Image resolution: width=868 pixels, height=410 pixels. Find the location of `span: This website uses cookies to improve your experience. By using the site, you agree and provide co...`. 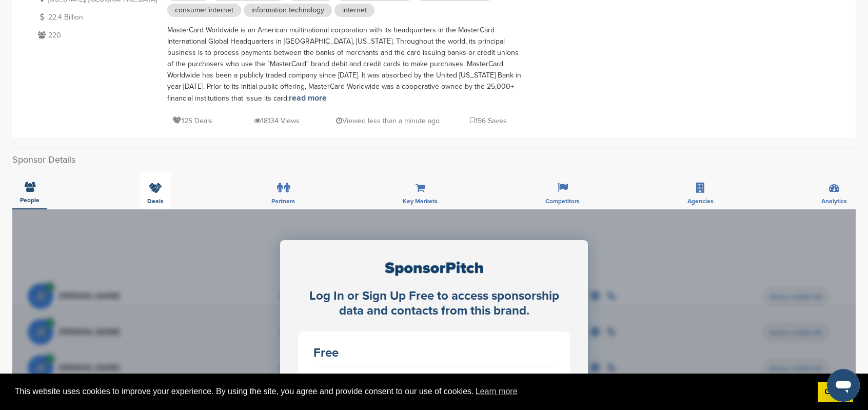

span: This website uses cookies to improve your experience. By using the site, you agree and provide co... is located at coordinates (412, 392).